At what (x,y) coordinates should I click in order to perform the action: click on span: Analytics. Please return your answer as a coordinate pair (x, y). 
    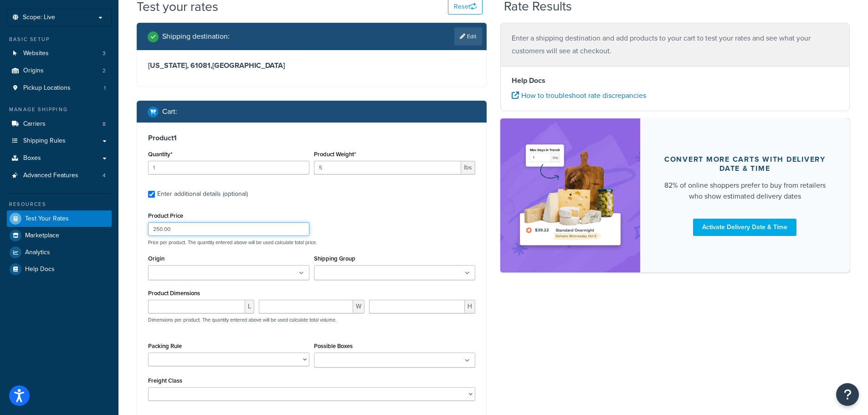
    Looking at the image, I should click on (37, 252).